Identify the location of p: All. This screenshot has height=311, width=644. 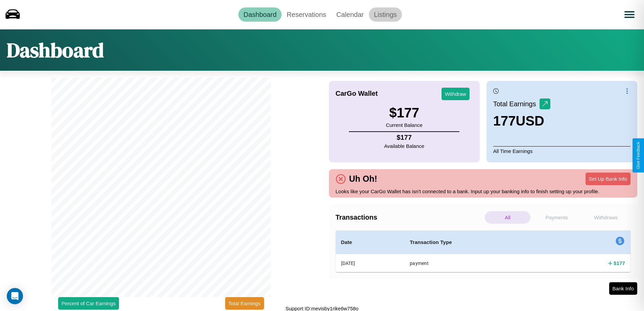
(507, 217).